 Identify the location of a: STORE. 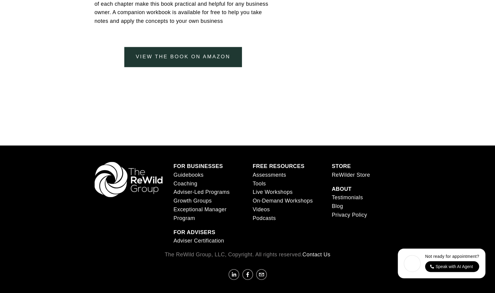
(341, 166).